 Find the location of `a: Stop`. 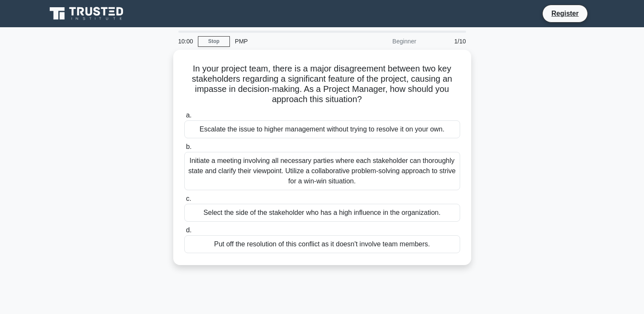

a: Stop is located at coordinates (214, 41).